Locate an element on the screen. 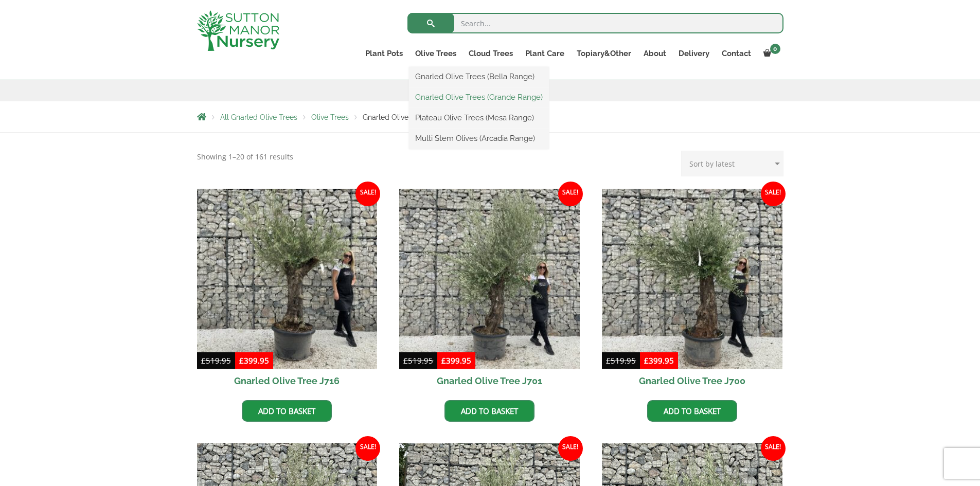 The height and width of the screenshot is (486, 980). h2: Gnarled Olive Tree J701 is located at coordinates (489, 381).